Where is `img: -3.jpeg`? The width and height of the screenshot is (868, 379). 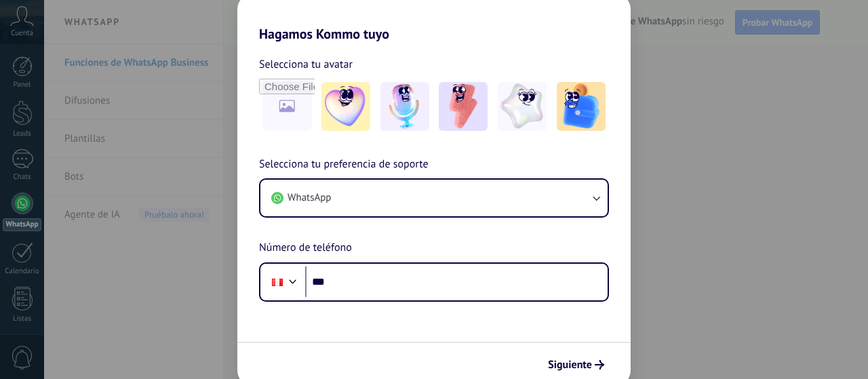
img: -3.jpeg is located at coordinates (463, 106).